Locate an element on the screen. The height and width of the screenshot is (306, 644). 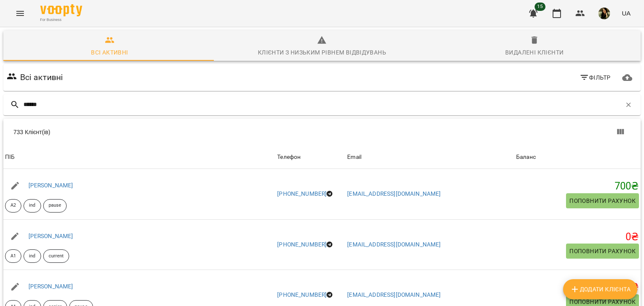
span: Фільтр is located at coordinates (595, 77).